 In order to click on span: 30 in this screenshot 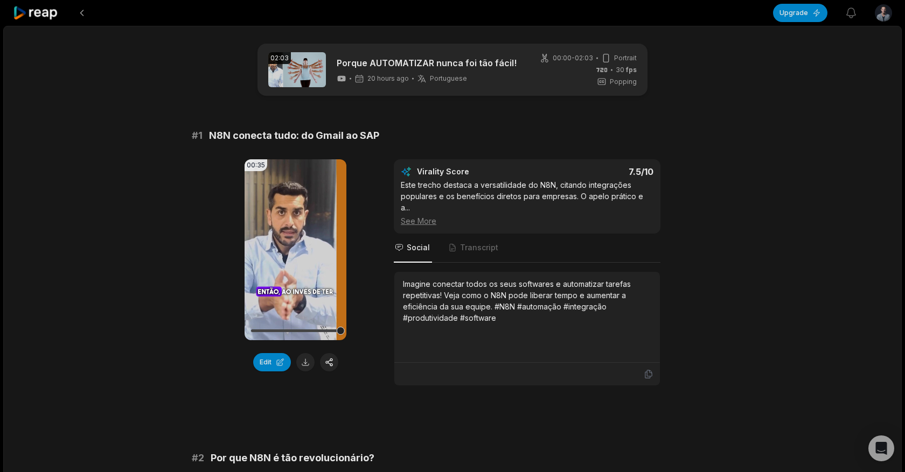, I will do `click(626, 70)`.